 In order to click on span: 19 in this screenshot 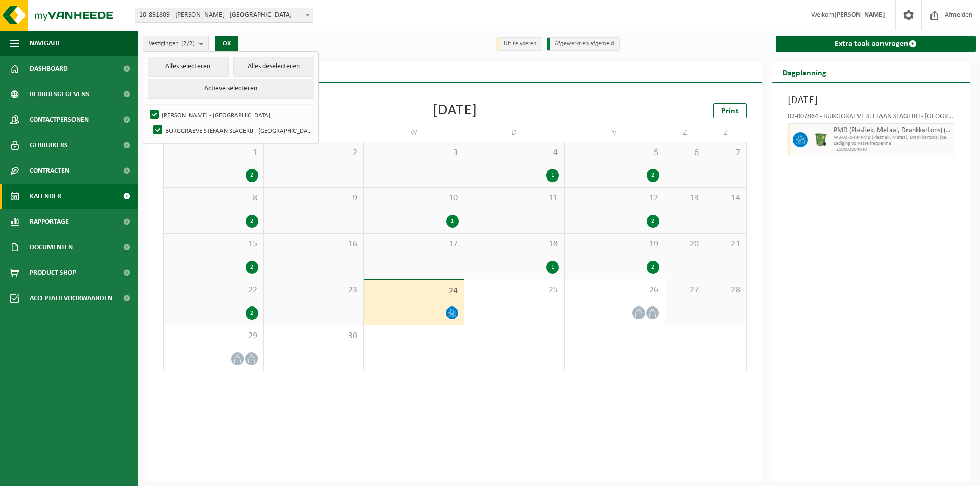, I will do `click(614, 244)`.